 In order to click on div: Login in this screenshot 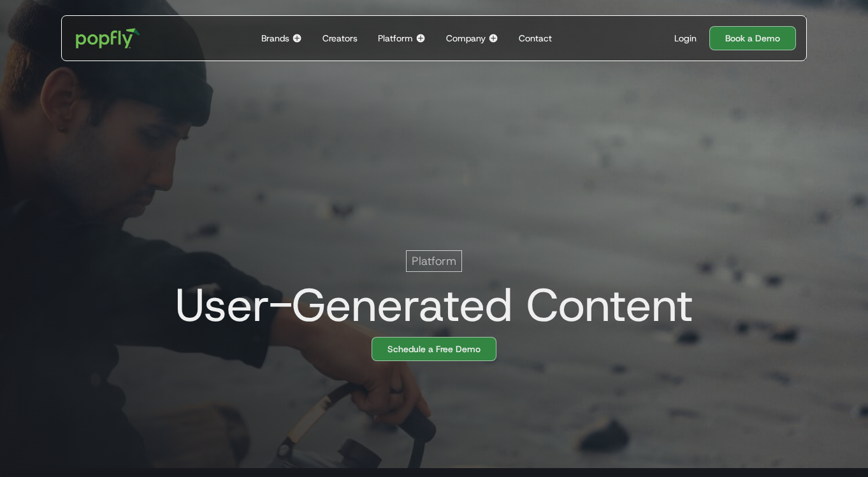, I will do `click(685, 38)`.